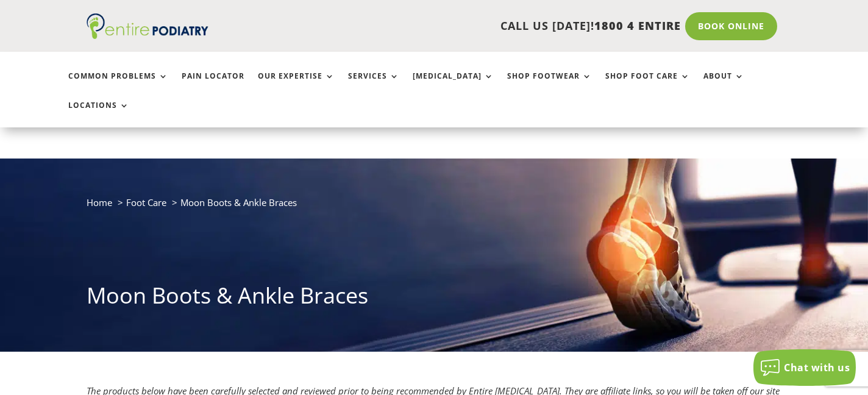 The image size is (868, 395). I want to click on a: Entire Podiatry, so click(148, 35).